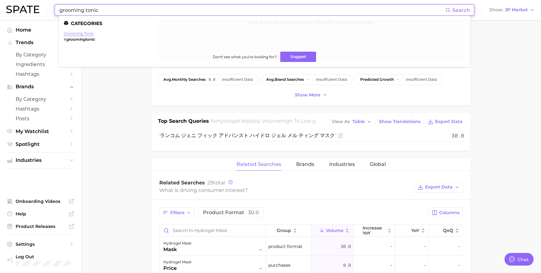 Image resolution: width=541 pixels, height=273 pixels. Describe the element at coordinates (41, 118) in the screenshot. I see `a: Posts` at that location.